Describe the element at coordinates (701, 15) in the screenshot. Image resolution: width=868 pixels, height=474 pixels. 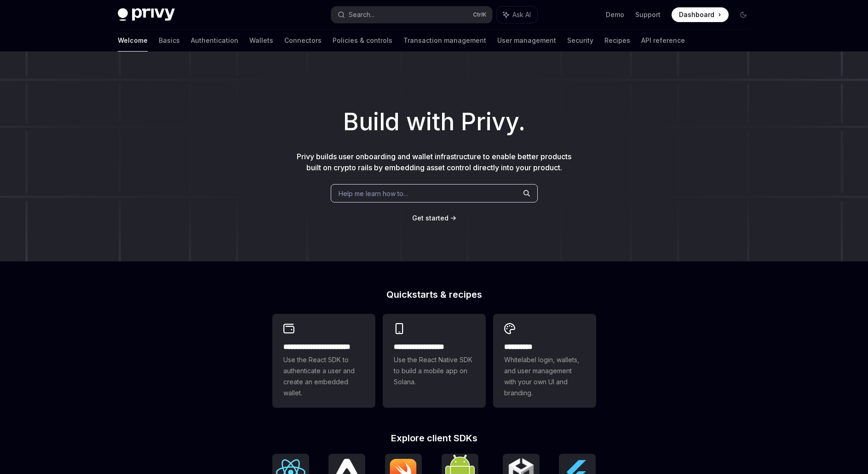
I see `a: Dashboard` at that location.